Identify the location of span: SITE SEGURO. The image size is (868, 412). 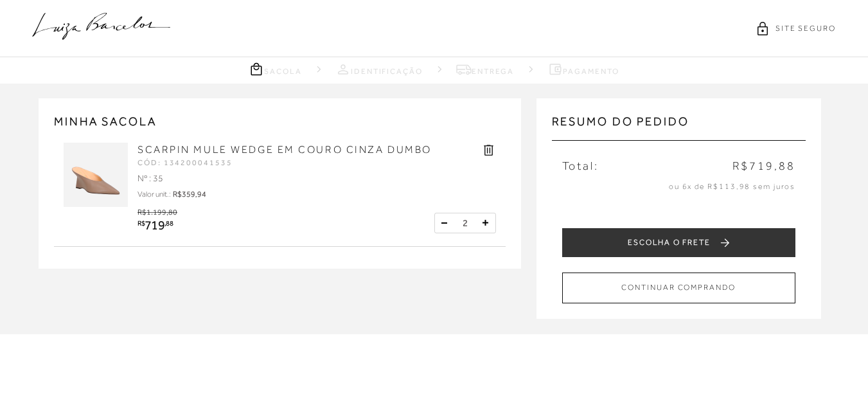
(805, 28).